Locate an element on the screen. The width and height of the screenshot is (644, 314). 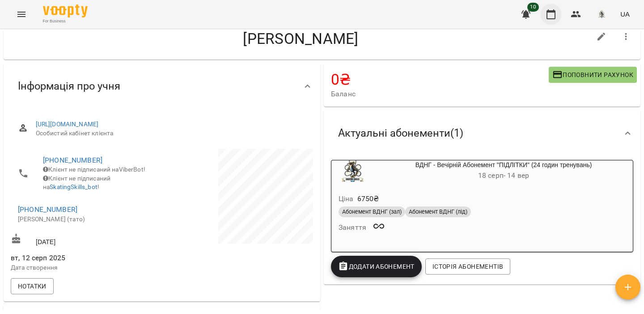
span: вт, 12 серп 2025 is located at coordinates (85, 258).